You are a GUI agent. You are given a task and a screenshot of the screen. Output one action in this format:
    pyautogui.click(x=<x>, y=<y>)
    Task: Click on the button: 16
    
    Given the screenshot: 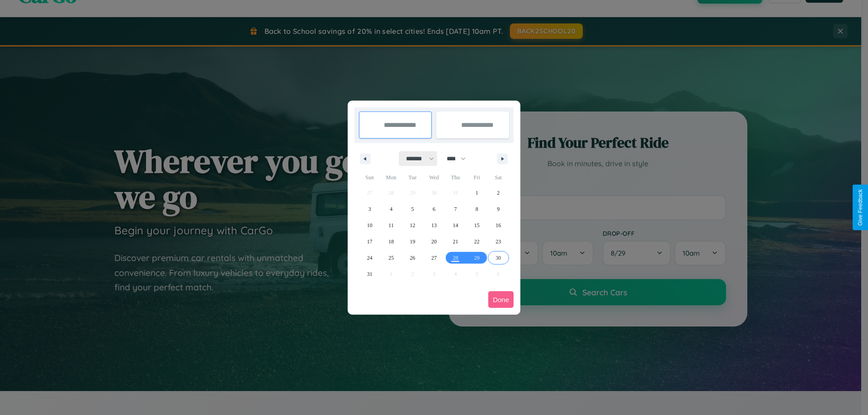 What is the action you would take?
    pyautogui.click(x=498, y=225)
    